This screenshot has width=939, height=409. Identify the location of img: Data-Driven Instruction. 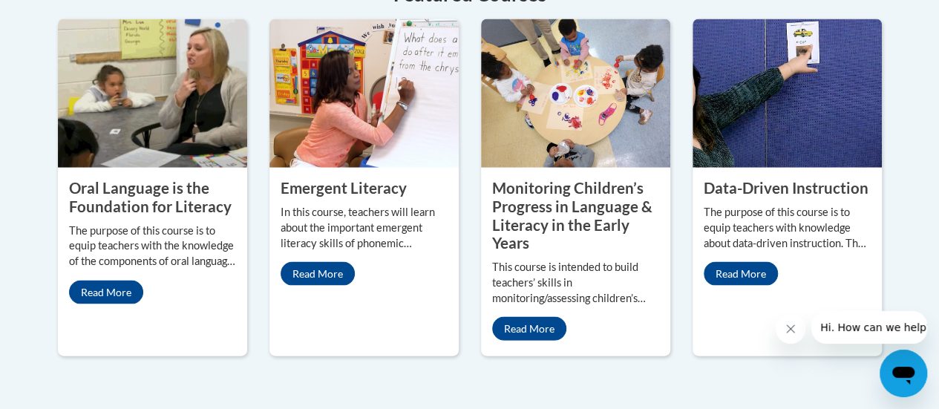
(786, 93).